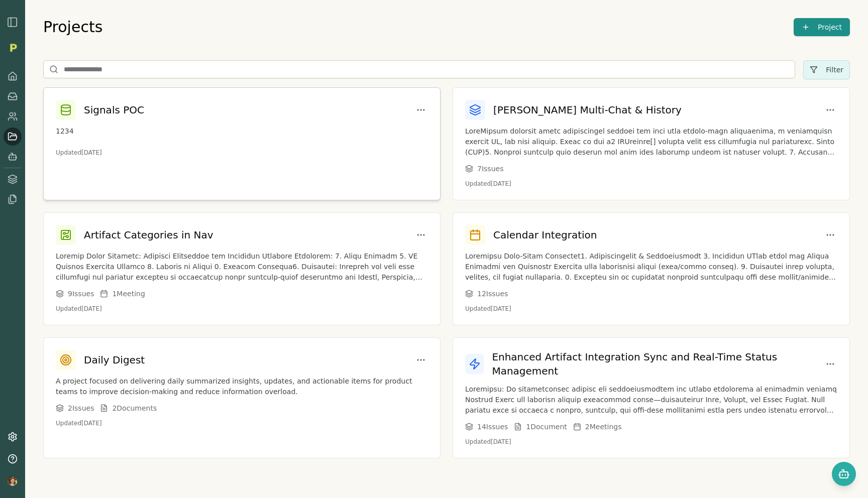  I want to click on span: 9 Issue s, so click(80, 294).